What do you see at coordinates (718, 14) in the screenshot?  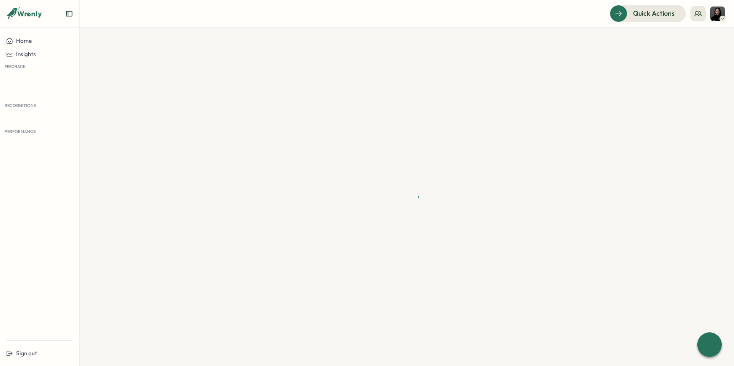 I see `img: Lisa Scherer` at bounding box center [718, 14].